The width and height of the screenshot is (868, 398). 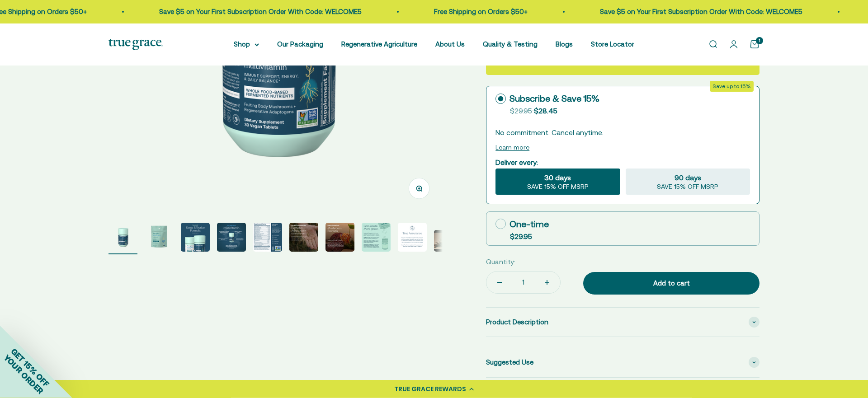 What do you see at coordinates (450, 44) in the screenshot?
I see `a: About Us` at bounding box center [450, 44].